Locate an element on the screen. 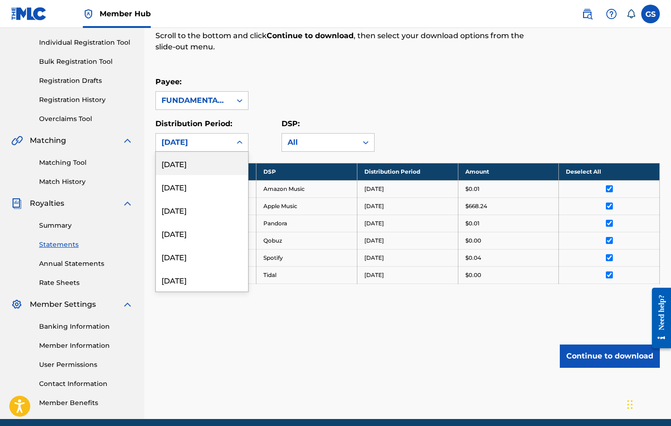  p: $0.04 is located at coordinates (473, 258).